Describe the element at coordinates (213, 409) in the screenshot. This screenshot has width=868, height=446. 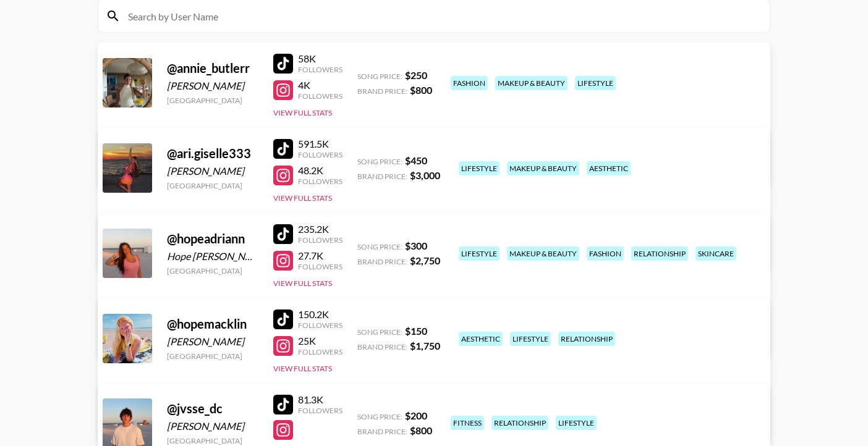
I see `div: @ jvsse_dc` at that location.